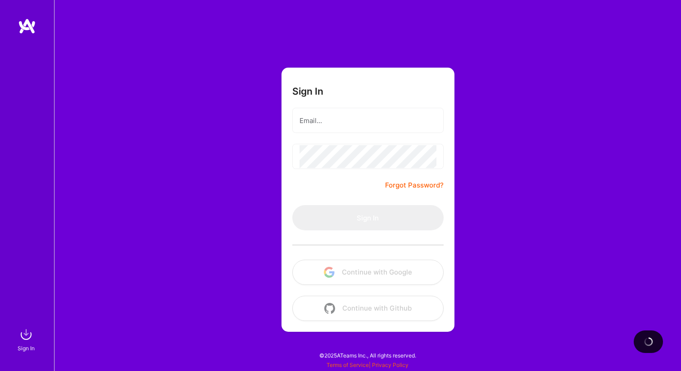  What do you see at coordinates (26, 334) in the screenshot?
I see `img: sign in` at bounding box center [26, 334].